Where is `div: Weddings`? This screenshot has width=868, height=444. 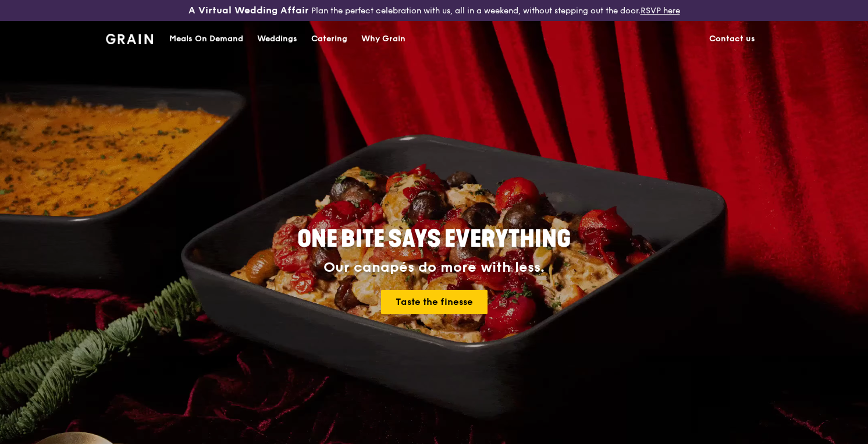
div: Weddings is located at coordinates (277, 39).